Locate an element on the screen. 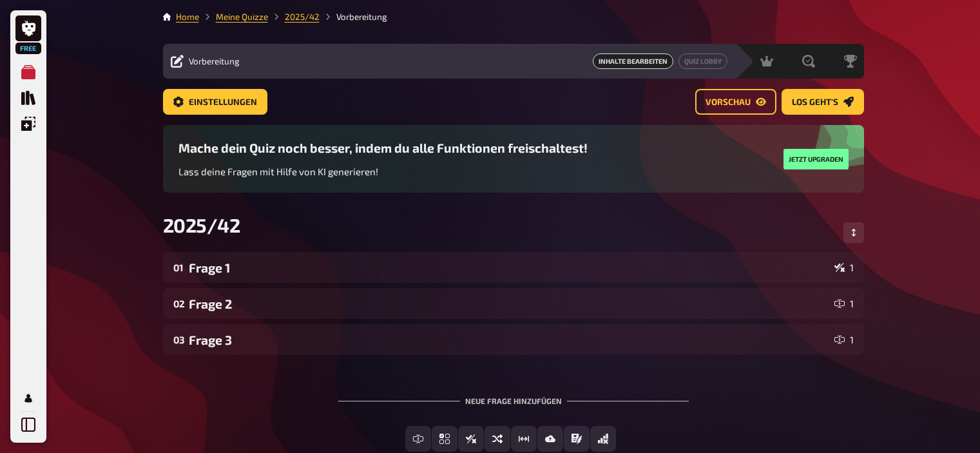  a: Inhalte Bearbeiten is located at coordinates (632, 61).